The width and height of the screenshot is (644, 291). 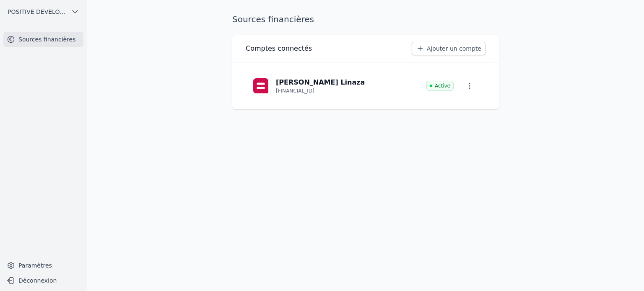 I want to click on a: Ajouter un compte, so click(x=448, y=48).